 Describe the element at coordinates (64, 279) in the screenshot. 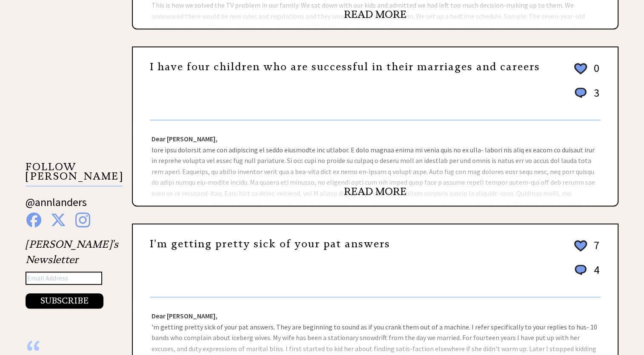

I see `input: Email Address` at that location.